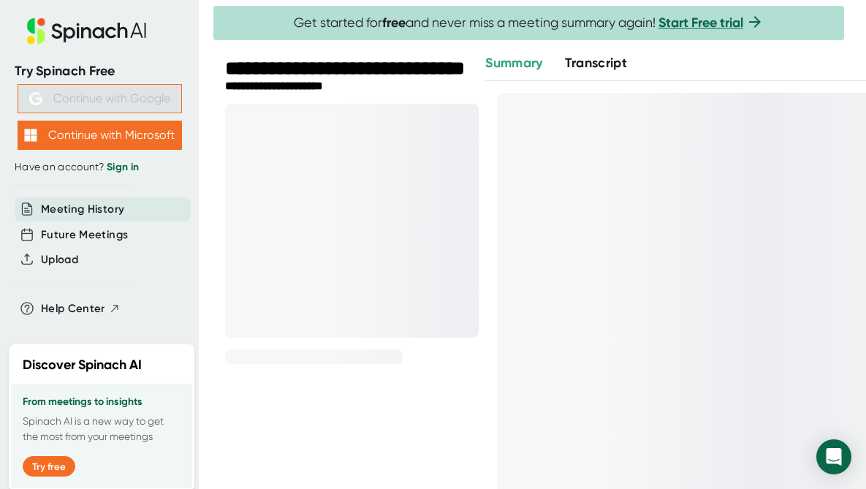 The image size is (866, 489). I want to click on img: Aehbyd4JwY73AAAAAElFTkSuQmCC, so click(36, 99).